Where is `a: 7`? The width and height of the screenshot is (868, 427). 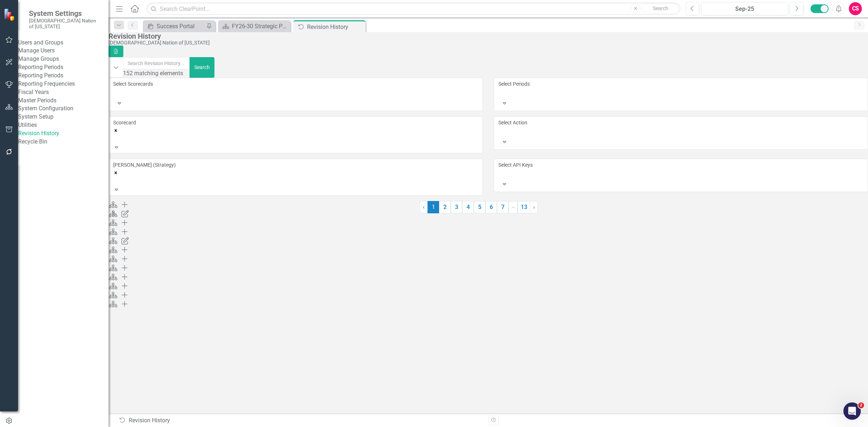
a: 7 is located at coordinates (503, 207).